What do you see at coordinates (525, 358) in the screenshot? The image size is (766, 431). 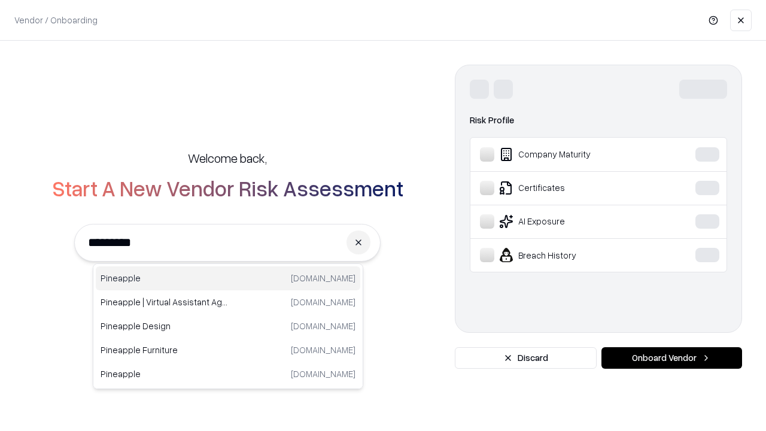 I see `button: Discard` at bounding box center [525, 358].